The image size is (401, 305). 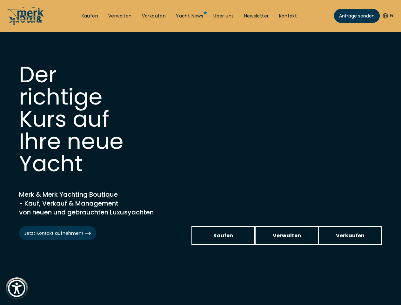 What do you see at coordinates (389, 16) in the screenshot?
I see `button: En` at bounding box center [389, 16].